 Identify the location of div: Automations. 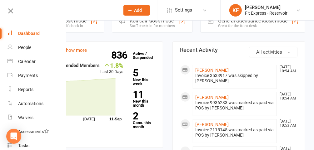
(31, 104).